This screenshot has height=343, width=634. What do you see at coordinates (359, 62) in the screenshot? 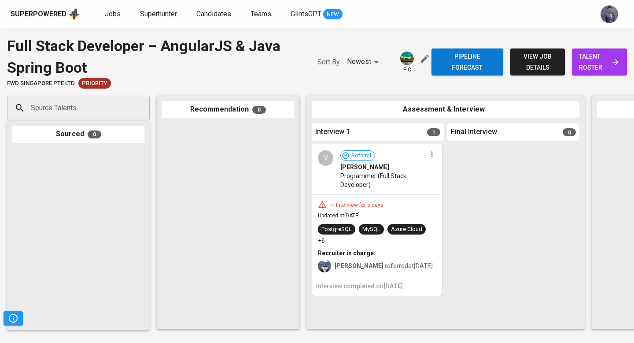
I see `p: Newest` at bounding box center [359, 62].